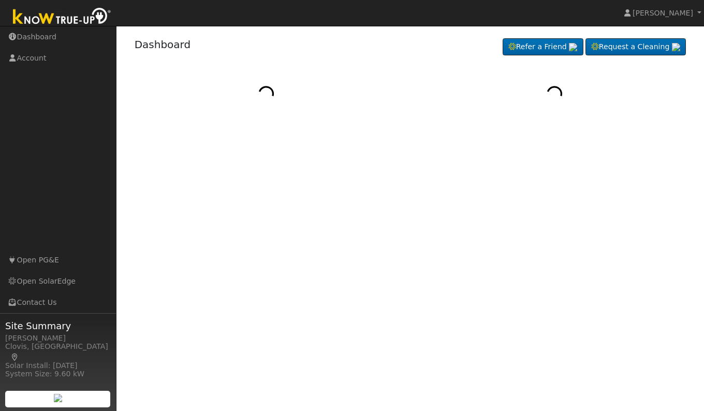 The width and height of the screenshot is (704, 411). What do you see at coordinates (62, 17) in the screenshot?
I see `img: Know True-Up` at bounding box center [62, 17].